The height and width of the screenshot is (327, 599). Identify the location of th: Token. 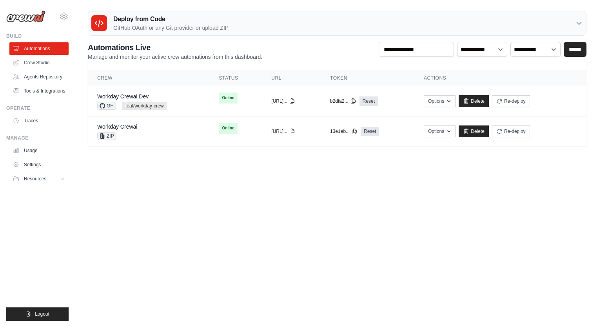
(367, 78).